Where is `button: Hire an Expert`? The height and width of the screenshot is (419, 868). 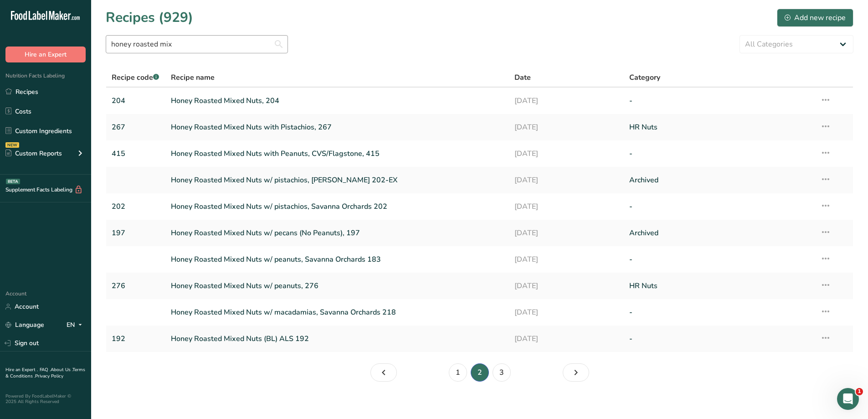
button: Hire an Expert is located at coordinates (46, 54).